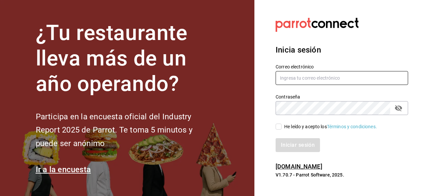 Image resolution: width=424 pixels, height=196 pixels. I want to click on h1: ¿Tu restaurante lleva más de un año operando?, so click(125, 59).